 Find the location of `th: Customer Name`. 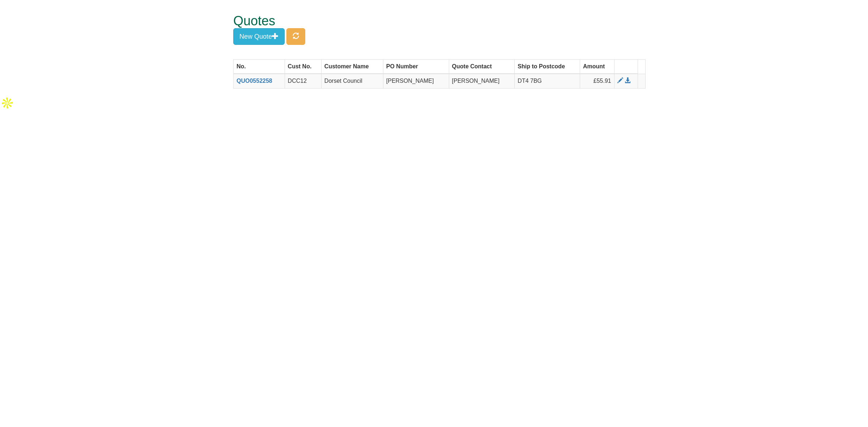

th: Customer Name is located at coordinates (352, 67).